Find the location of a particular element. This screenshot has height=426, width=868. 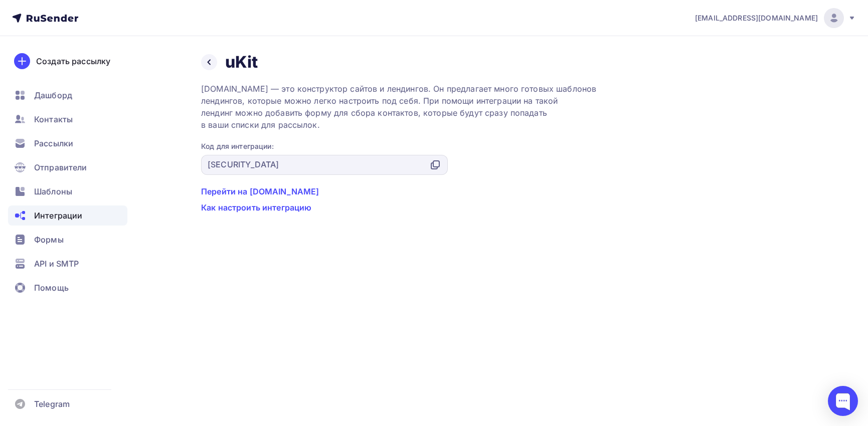

a: Отправители is located at coordinates (68, 167).